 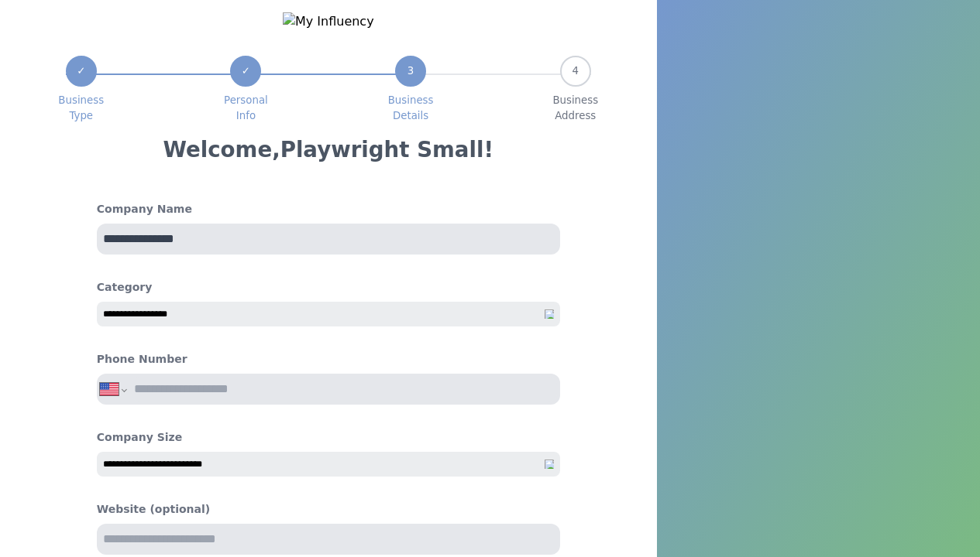 I want to click on h4: Category, so click(x=329, y=287).